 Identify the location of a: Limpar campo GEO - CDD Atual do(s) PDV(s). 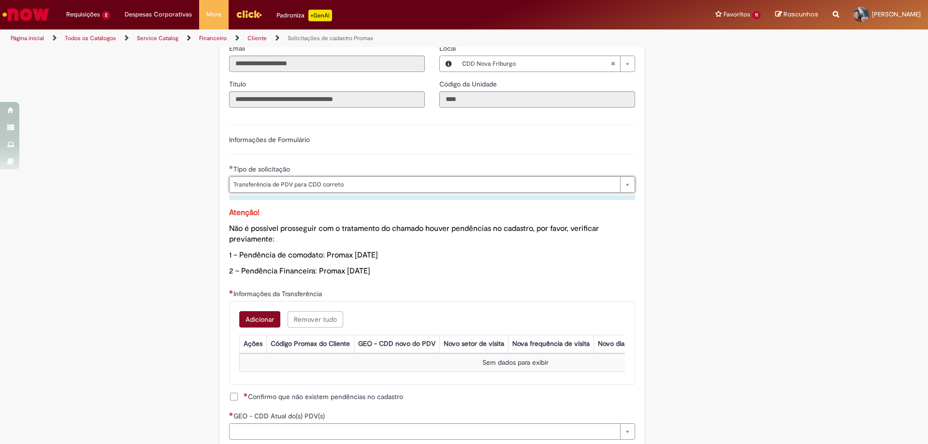
(432, 432).